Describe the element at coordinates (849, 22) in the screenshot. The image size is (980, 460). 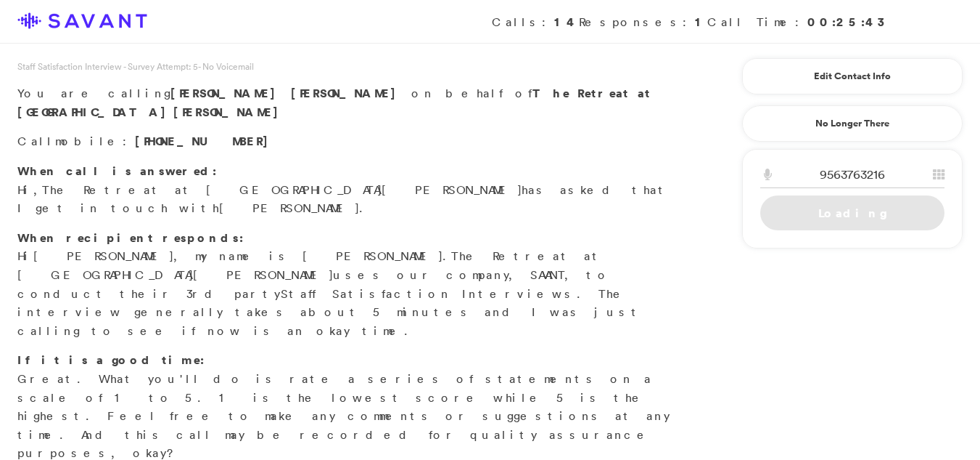
I see `strong: 00:25:43` at that location.